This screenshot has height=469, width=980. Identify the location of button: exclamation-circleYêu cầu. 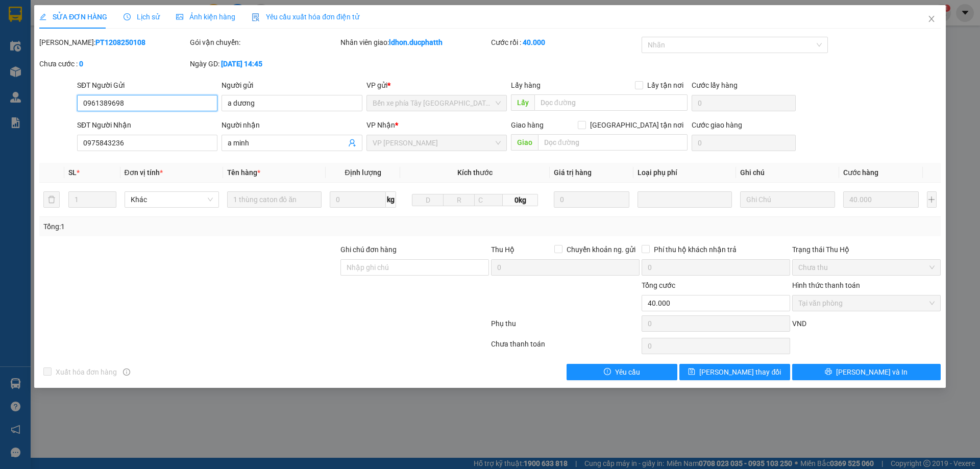
(622, 372).